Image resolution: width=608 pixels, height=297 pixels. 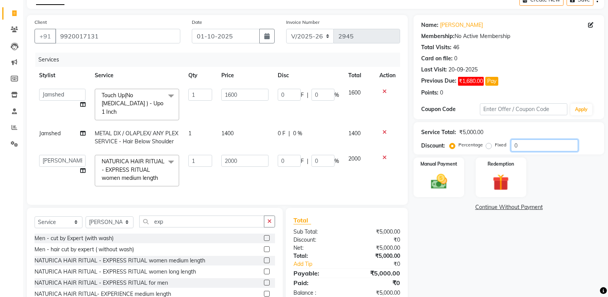 I want to click on div: Membership:, so click(x=438, y=36).